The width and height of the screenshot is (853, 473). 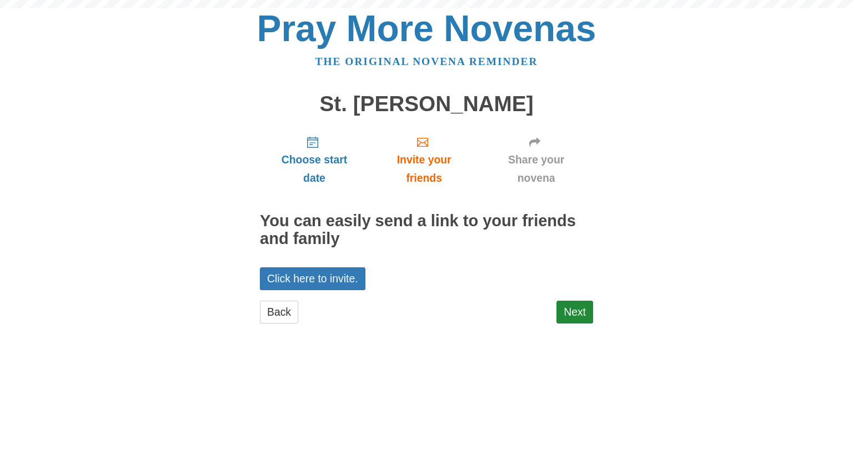 What do you see at coordinates (575, 312) in the screenshot?
I see `a: Next` at bounding box center [575, 312].